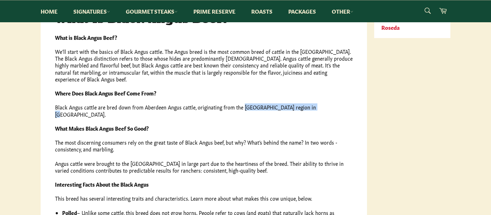 The image size is (491, 215). Describe the element at coordinates (342, 11) in the screenshot. I see `a: Other` at that location.